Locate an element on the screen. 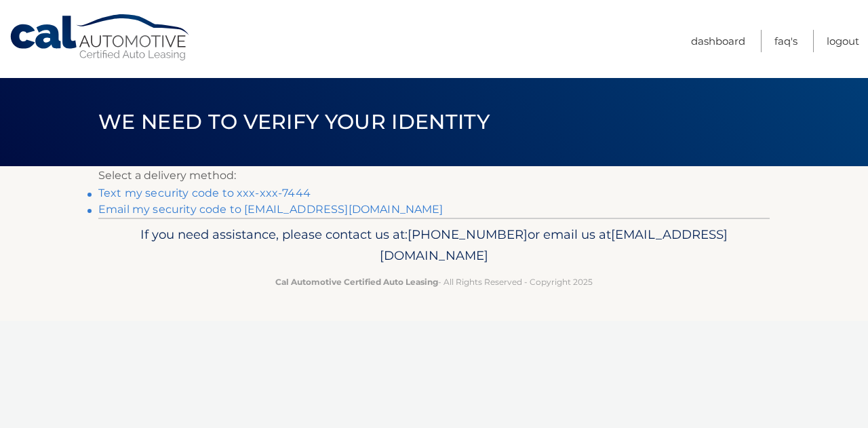 Image resolution: width=868 pixels, height=428 pixels. a: Logout is located at coordinates (842, 41).